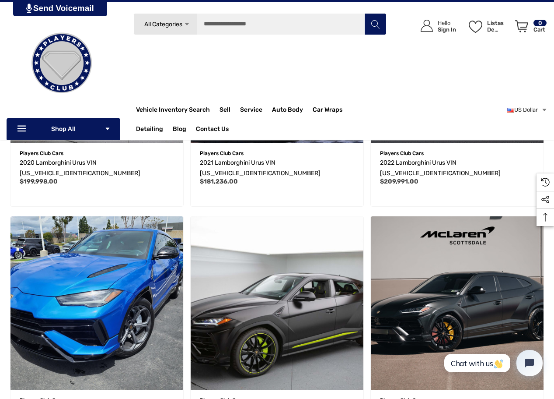 Image resolution: width=554 pixels, height=399 pixels. Describe the element at coordinates (546, 217) in the screenshot. I see `svg: Top` at that location.